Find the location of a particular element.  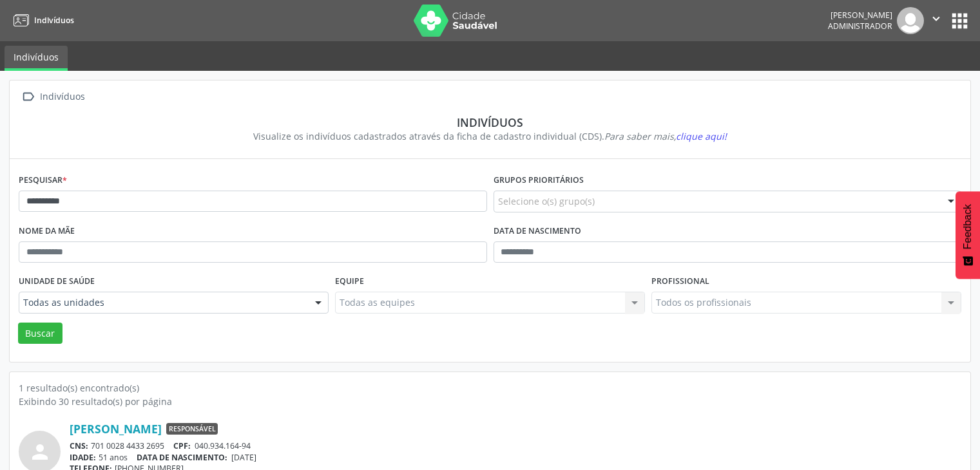

label: Unidade de saúde is located at coordinates (56, 282).